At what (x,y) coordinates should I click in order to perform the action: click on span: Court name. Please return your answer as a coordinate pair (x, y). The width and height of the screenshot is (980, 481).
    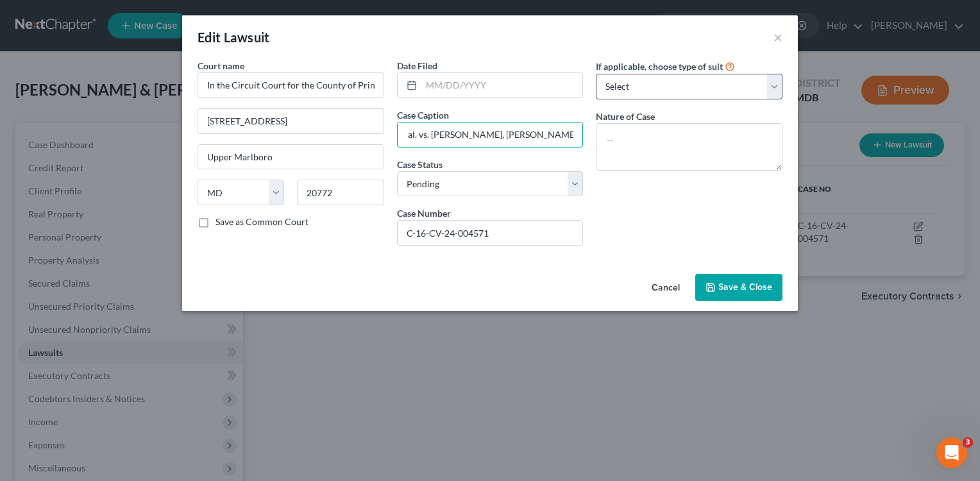
    Looking at the image, I should click on (221, 65).